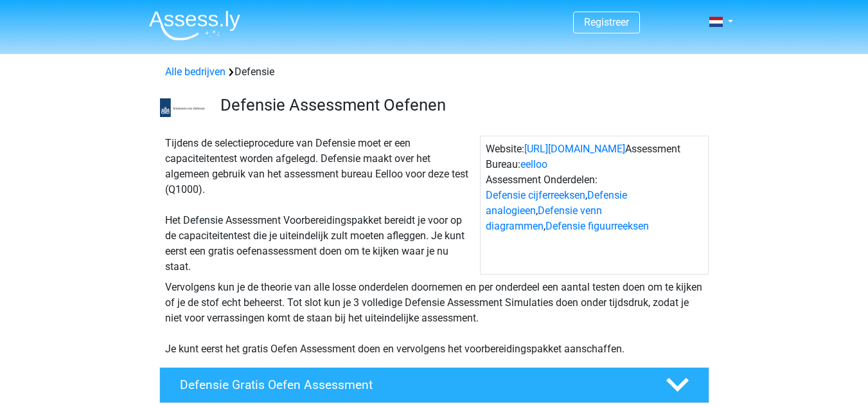 The image size is (868, 407). What do you see at coordinates (594, 205) in the screenshot?
I see `div: Website: Assessment Bureau: Assessment Onderdelen: , , ,` at bounding box center [594, 205].